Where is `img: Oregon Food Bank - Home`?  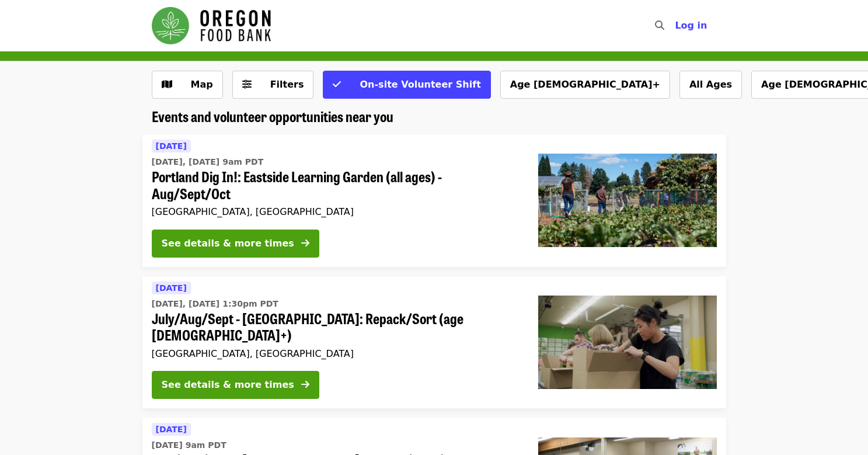
img: Oregon Food Bank - Home is located at coordinates (211, 25).